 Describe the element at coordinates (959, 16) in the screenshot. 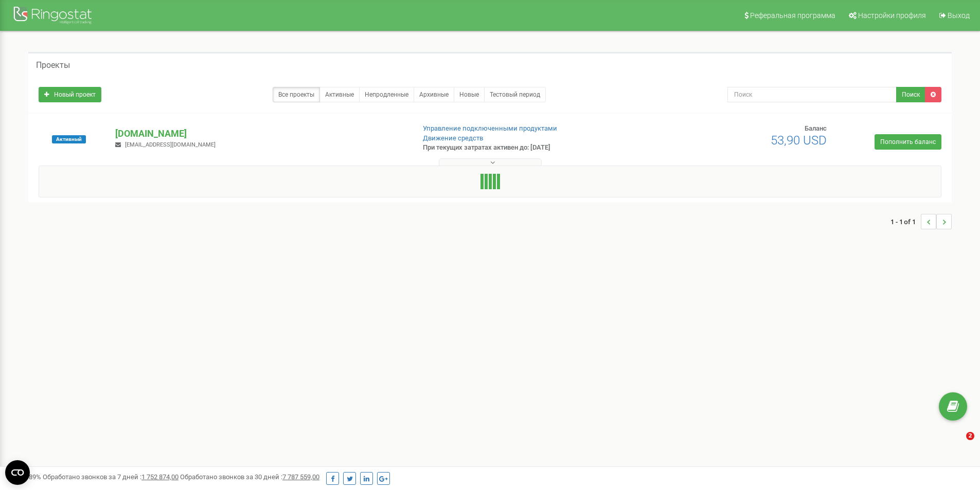

I see `span: Выход` at that location.